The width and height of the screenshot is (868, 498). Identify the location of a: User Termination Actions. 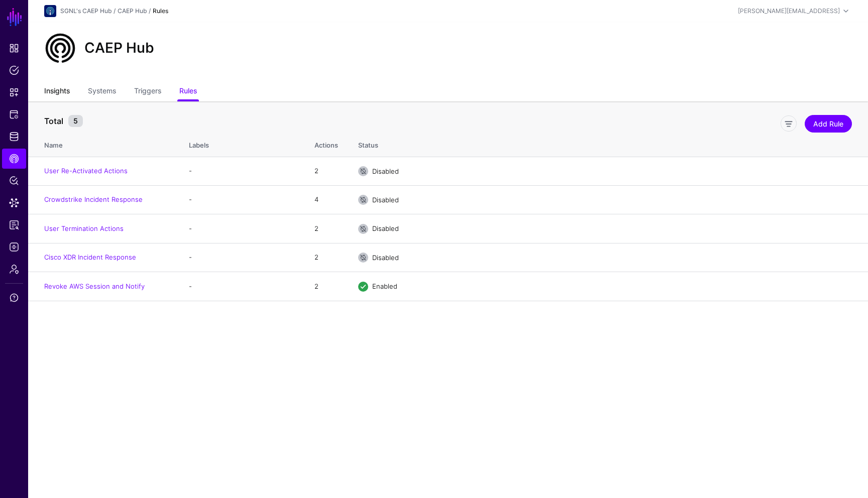
(84, 229).